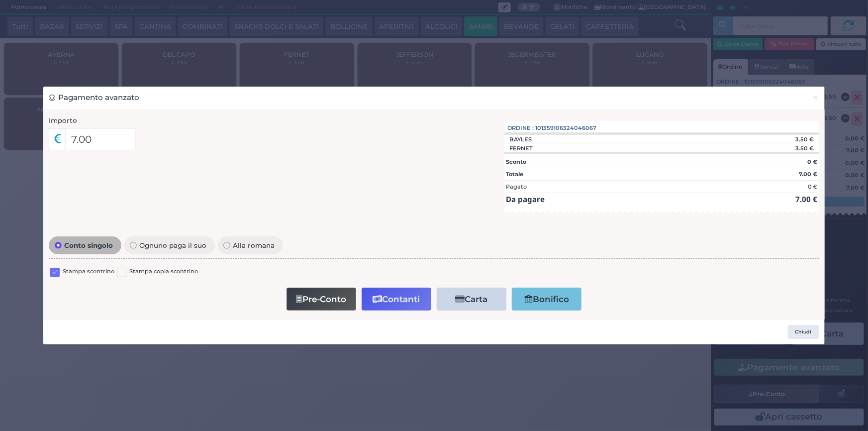 This screenshot has width=868, height=431. I want to click on span: Ordine :, so click(521, 128).